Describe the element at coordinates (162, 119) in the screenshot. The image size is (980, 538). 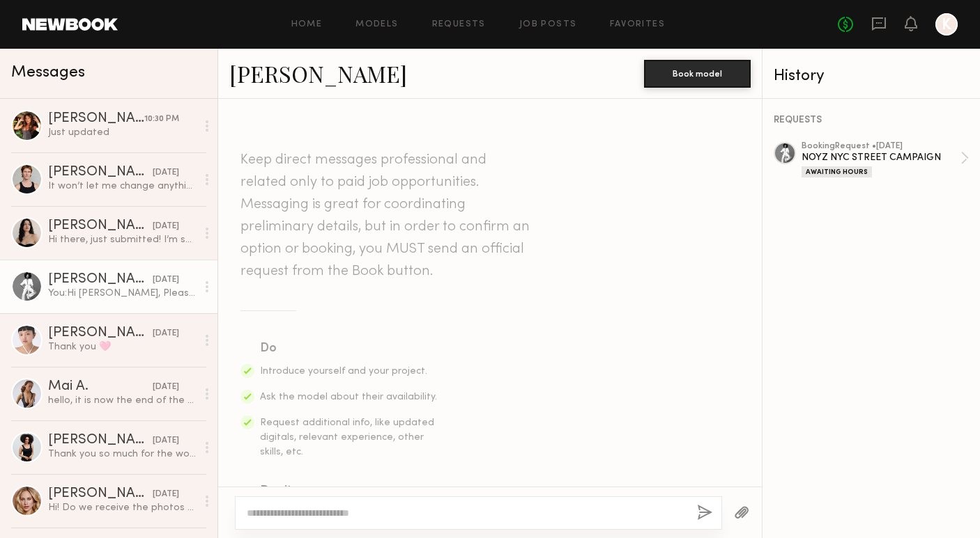
I see `div: 10:30 PM` at that location.